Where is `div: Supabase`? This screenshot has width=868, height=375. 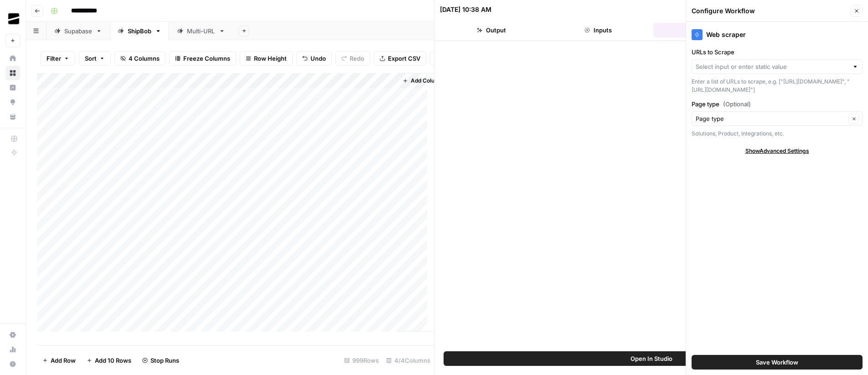
div: Supabase is located at coordinates (78, 31).